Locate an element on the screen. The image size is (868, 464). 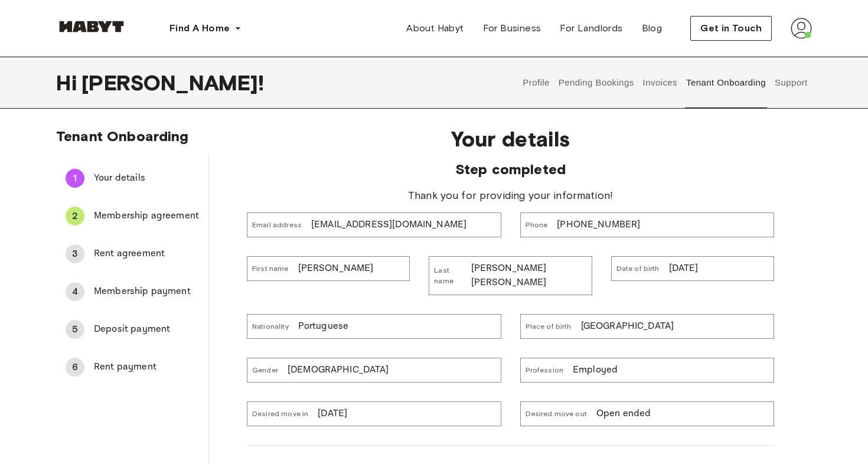
span: For Landlords is located at coordinates (591, 28).